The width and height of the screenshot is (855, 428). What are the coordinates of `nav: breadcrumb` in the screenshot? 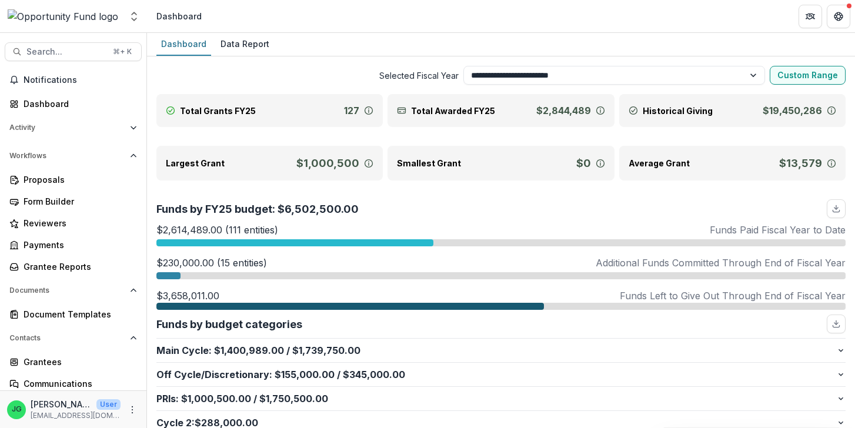 It's located at (179, 16).